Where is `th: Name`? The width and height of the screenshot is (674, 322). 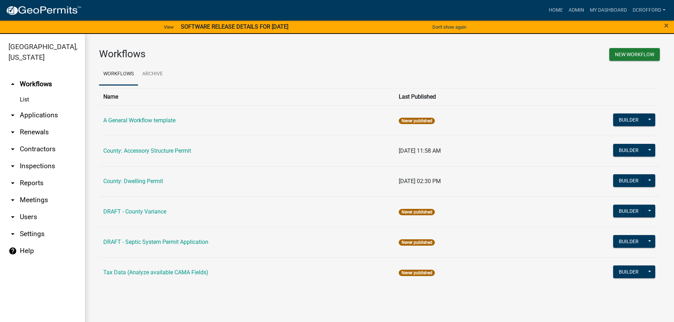
th: Name is located at coordinates (247, 97).